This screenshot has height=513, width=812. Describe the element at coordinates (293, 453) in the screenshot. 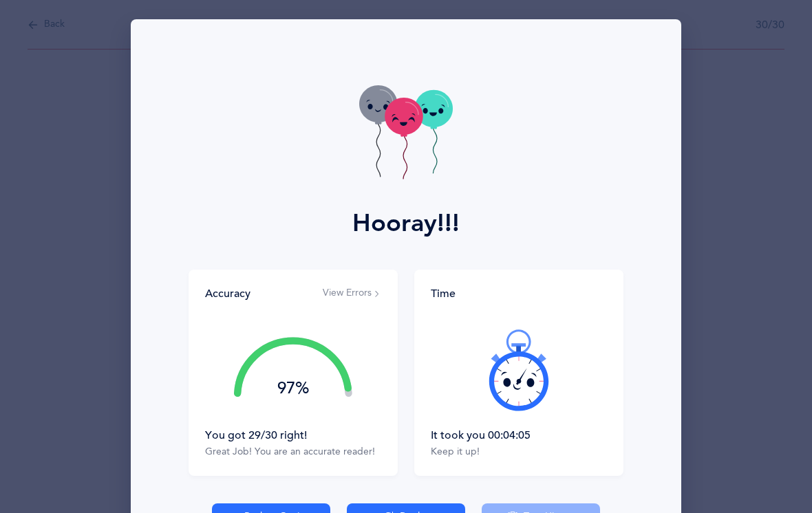

I see `div: Great Job! You are an accurate reader!` at that location.